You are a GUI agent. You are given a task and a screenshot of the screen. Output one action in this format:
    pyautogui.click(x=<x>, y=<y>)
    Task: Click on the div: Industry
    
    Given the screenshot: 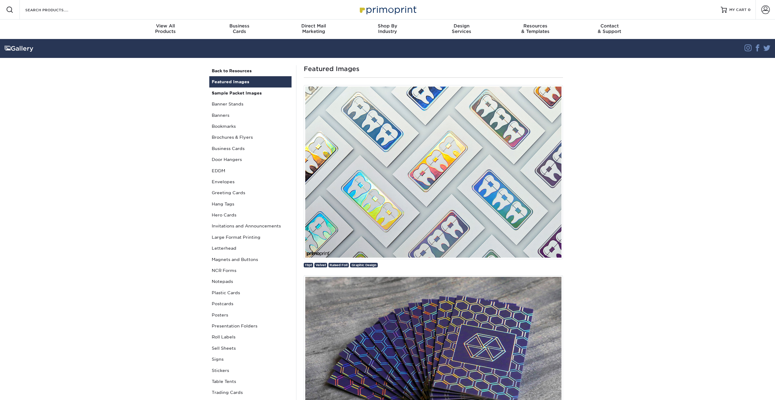 What is the action you would take?
    pyautogui.click(x=387, y=29)
    